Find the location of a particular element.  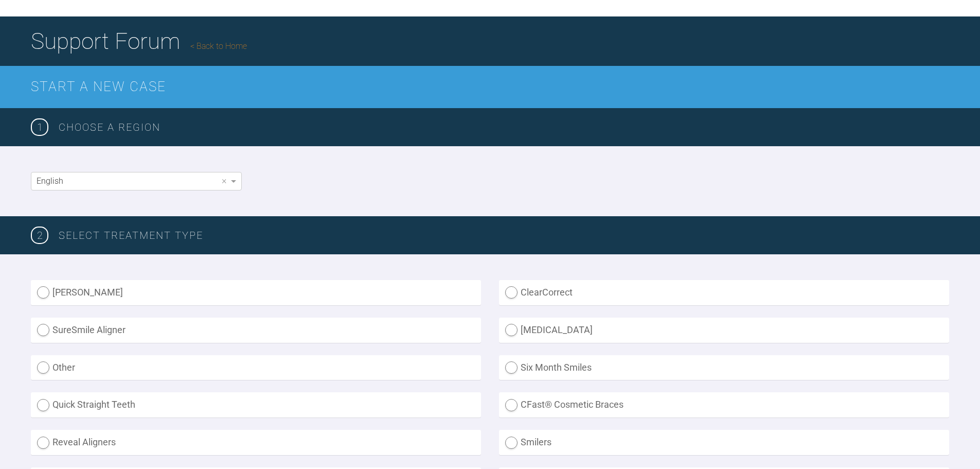

label: SureSmile Aligner is located at coordinates (256, 330).